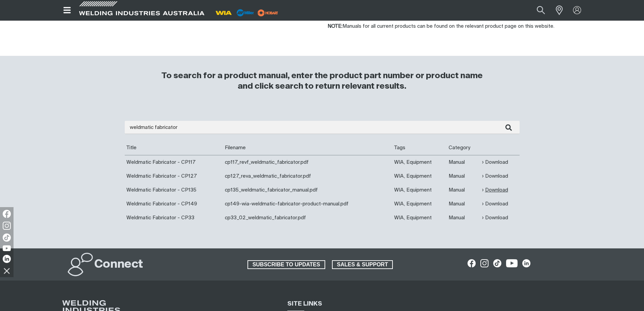 This screenshot has height=311, width=644. I want to click on img: TikTok, so click(7, 237).